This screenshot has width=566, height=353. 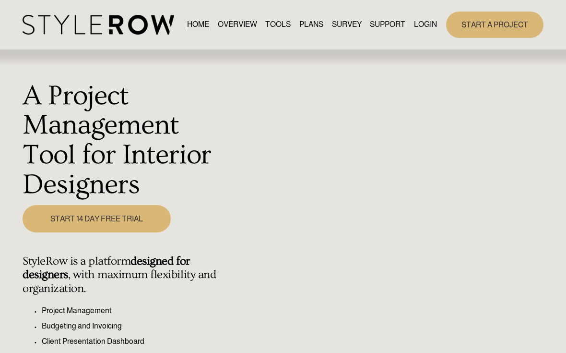 What do you see at coordinates (388, 24) in the screenshot?
I see `a: folder dropdown` at bounding box center [388, 24].